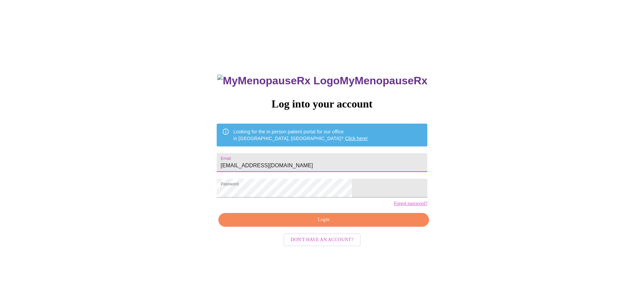  Describe the element at coordinates (322, 104) in the screenshot. I see `h3: Log into your account` at that location.